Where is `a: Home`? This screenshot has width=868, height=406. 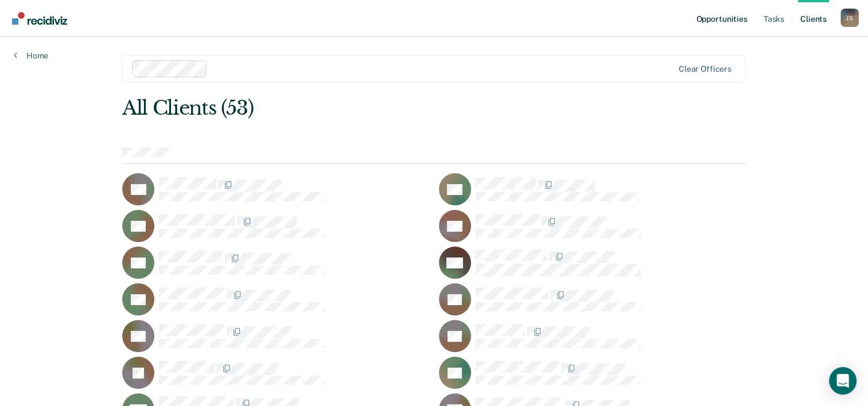
a: Home is located at coordinates (31, 56).